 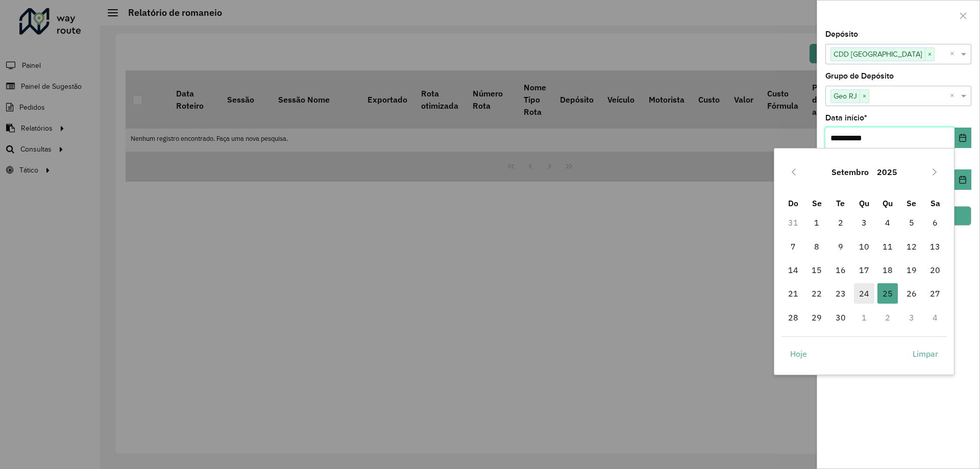 I want to click on span: 7, so click(x=793, y=246).